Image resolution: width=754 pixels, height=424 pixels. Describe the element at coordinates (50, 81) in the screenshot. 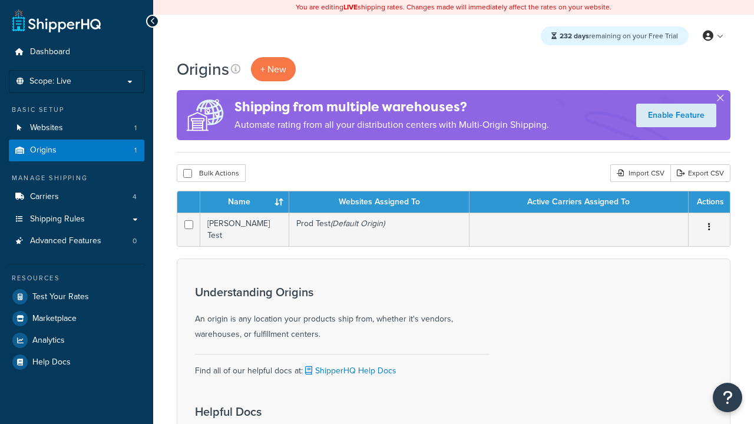

I see `span: Scope: Live` at that location.